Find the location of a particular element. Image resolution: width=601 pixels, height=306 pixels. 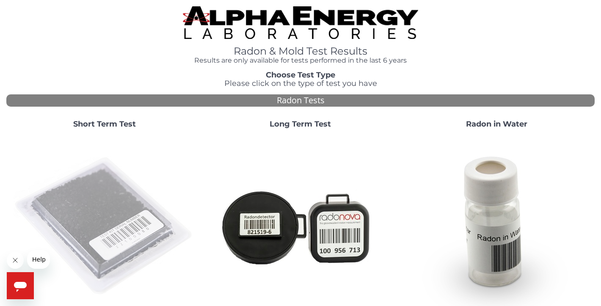

img: TightCrop.jpg is located at coordinates (301, 22).